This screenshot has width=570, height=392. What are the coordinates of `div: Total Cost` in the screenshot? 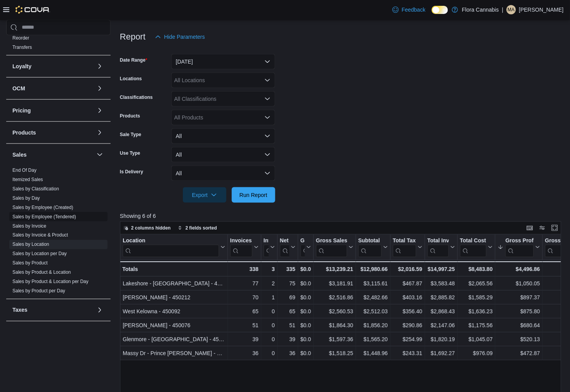 It's located at (473, 241).